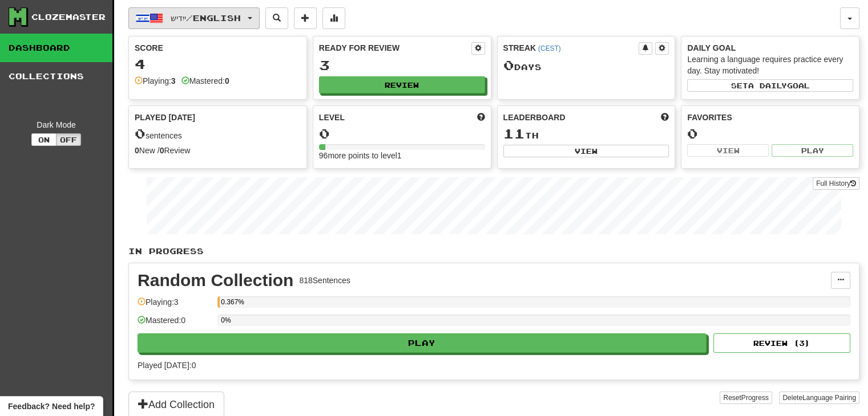 The height and width of the screenshot is (416, 868). What do you see at coordinates (175, 306) in the screenshot?
I see `div: Playing: 3` at bounding box center [175, 306].